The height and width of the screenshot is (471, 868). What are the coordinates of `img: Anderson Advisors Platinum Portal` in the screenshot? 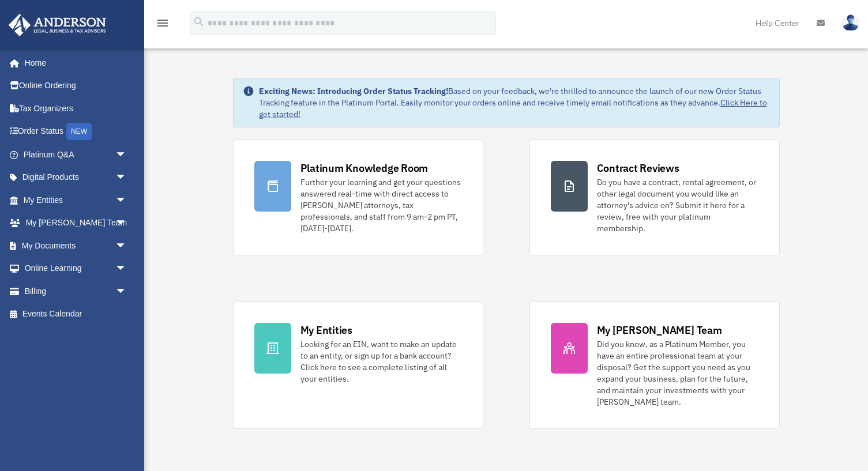 It's located at (57, 25).